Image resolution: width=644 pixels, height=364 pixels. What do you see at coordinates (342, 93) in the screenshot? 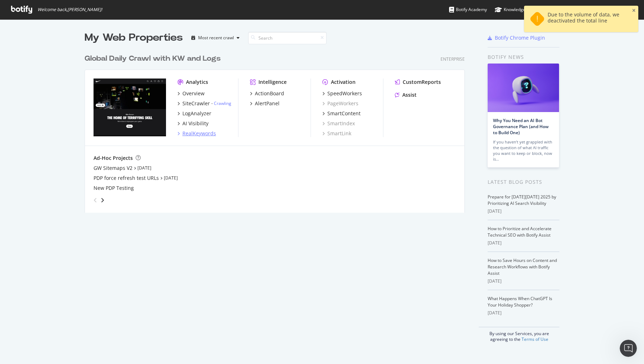
I see `a: SpeedWorkers` at bounding box center [342, 93].